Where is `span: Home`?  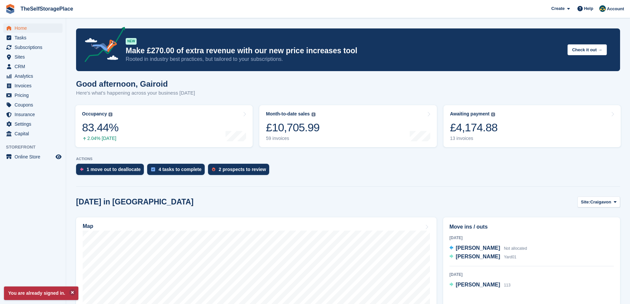
span: Home is located at coordinates (34, 28).